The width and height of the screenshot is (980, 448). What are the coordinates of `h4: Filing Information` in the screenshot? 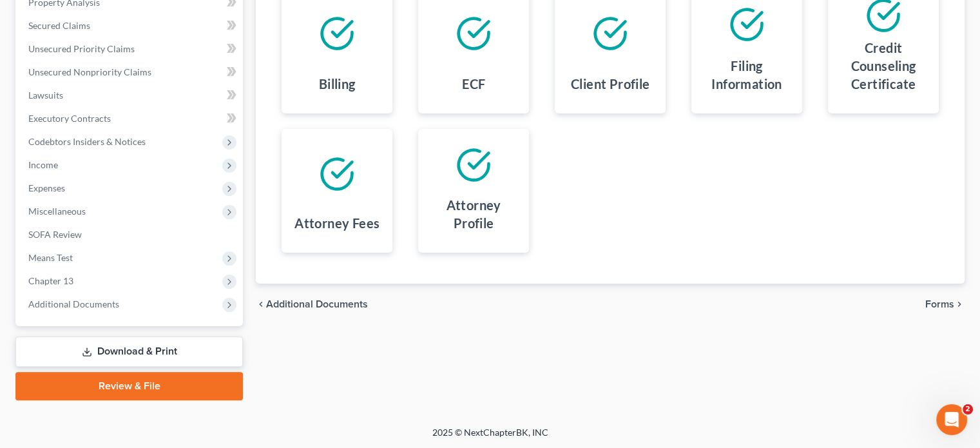 It's located at (747, 75).